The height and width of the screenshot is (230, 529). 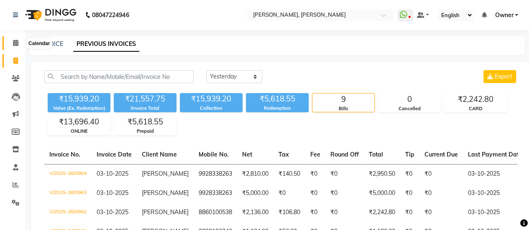 I want to click on b: 08047224946, so click(x=110, y=15).